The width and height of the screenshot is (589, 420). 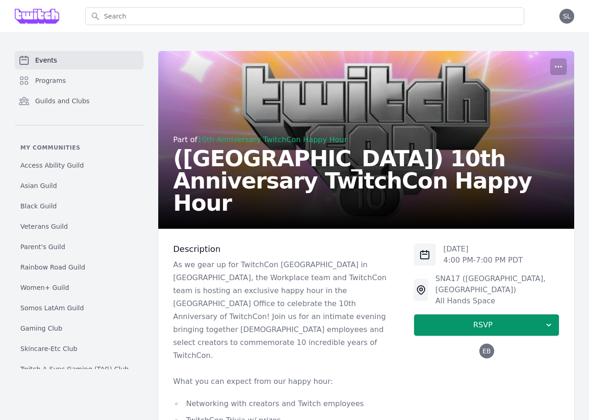 What do you see at coordinates (79, 226) in the screenshot?
I see `a: Veterans Guild` at bounding box center [79, 226].